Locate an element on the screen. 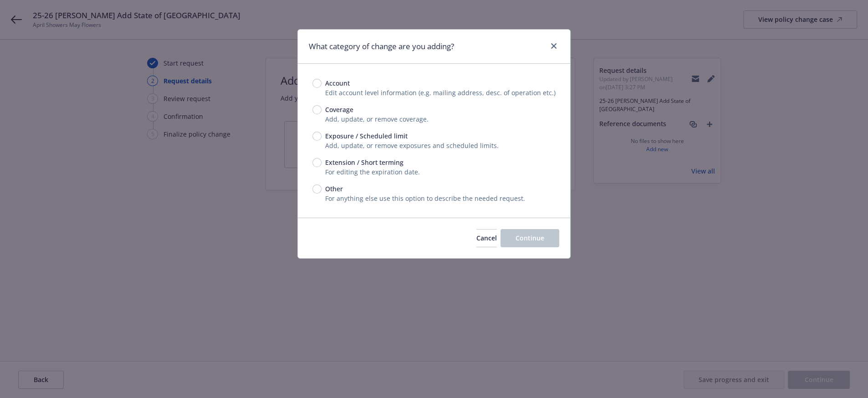  input: Coverage is located at coordinates (317, 110).